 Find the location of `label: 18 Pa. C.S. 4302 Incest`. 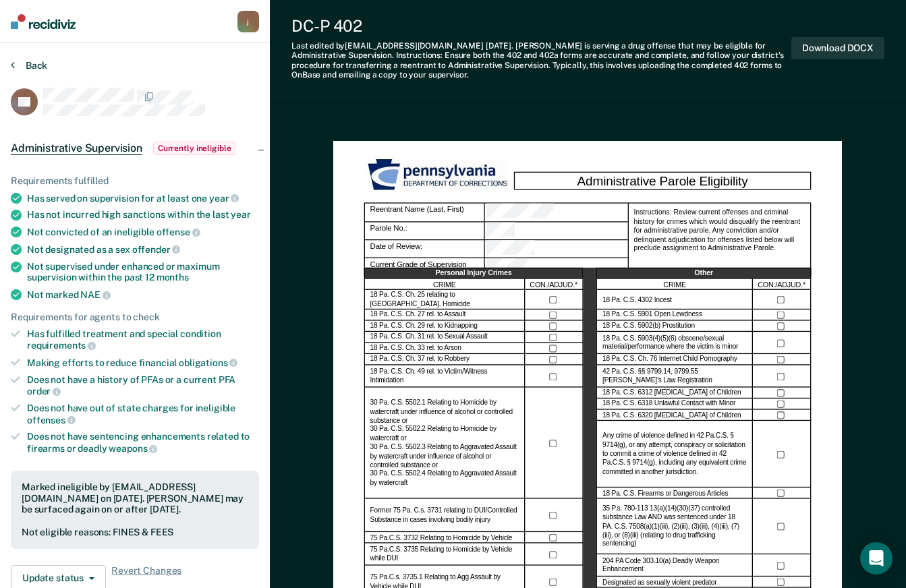

label: 18 Pa. C.S. 4302 Incest is located at coordinates (637, 300).